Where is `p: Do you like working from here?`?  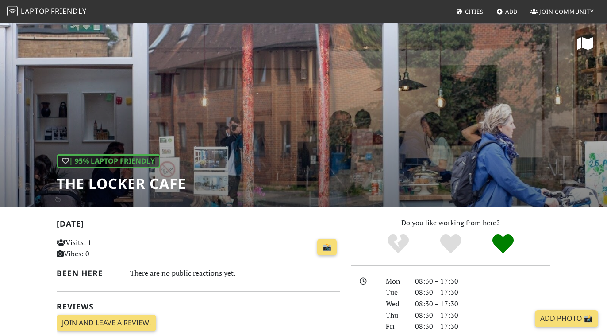
p: Do you like working from here? is located at coordinates (451, 223).